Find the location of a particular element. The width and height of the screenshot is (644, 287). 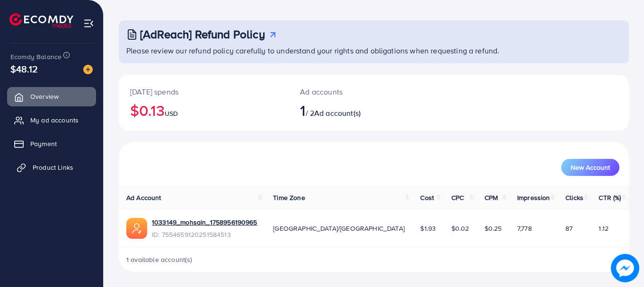

span: $1.93 is located at coordinates (428, 229).